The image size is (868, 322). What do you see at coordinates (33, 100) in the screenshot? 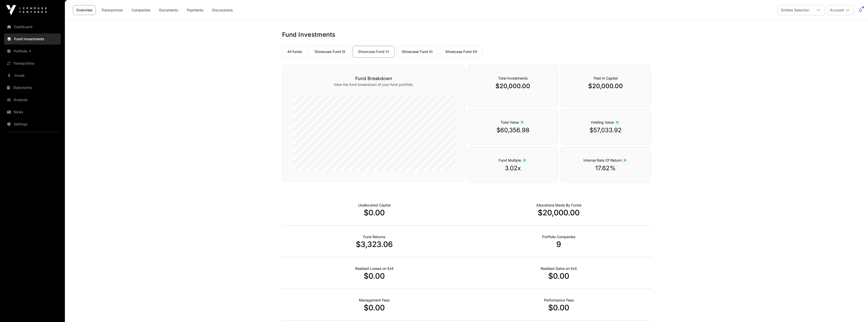
I see `a: Analysis` at bounding box center [33, 100].